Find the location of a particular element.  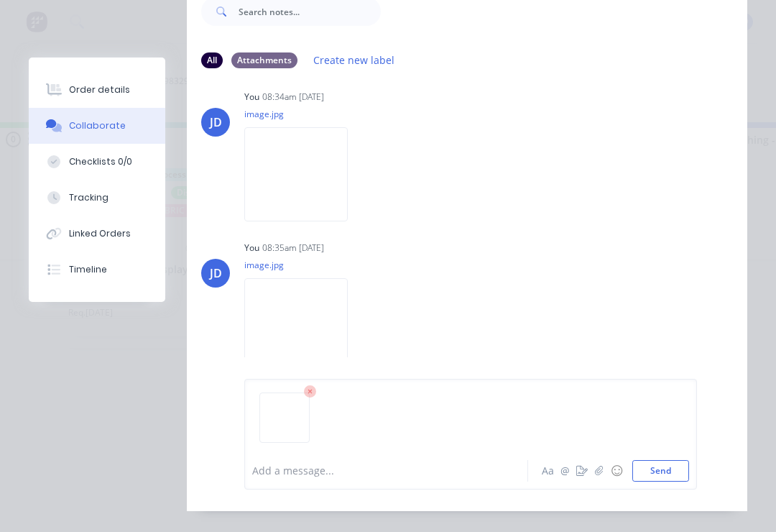

div: Order details is located at coordinates (99, 90).